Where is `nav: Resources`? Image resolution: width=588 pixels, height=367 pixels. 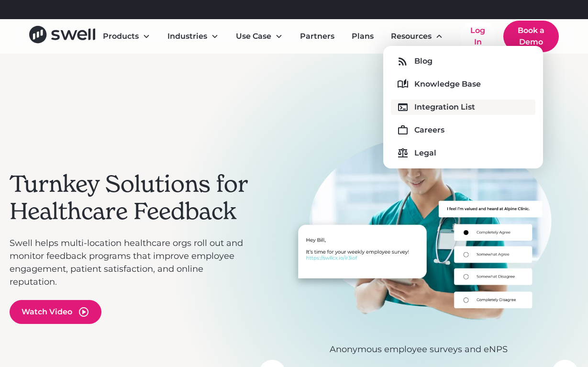
nav: Resources is located at coordinates (463, 107).